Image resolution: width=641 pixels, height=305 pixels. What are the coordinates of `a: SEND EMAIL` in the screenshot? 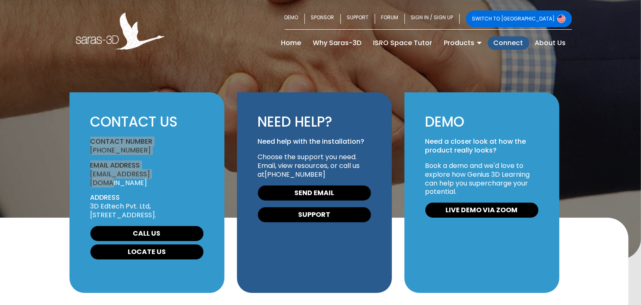 It's located at (314, 193).